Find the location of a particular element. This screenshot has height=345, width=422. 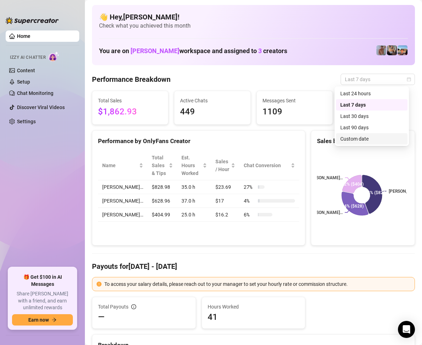

span: Messages Sent is located at coordinates (295, 101).